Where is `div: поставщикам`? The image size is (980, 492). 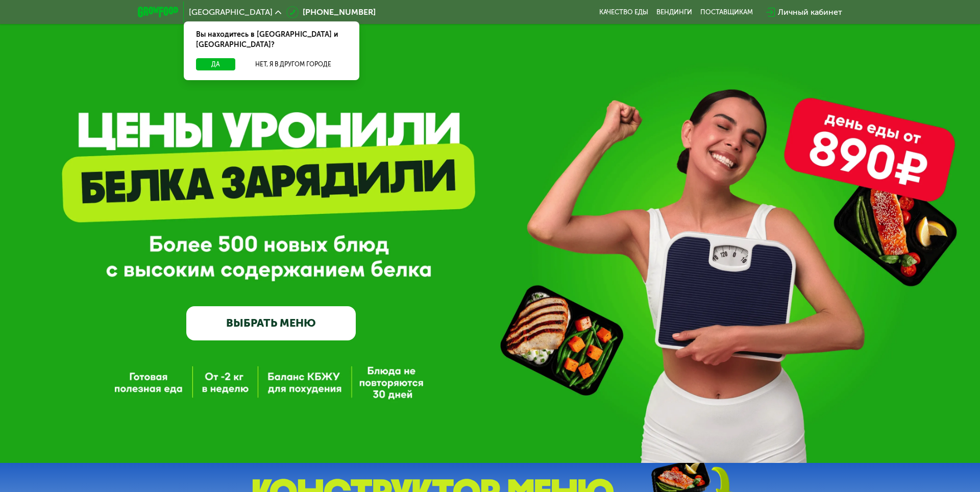
div: поставщикам is located at coordinates (726, 12).